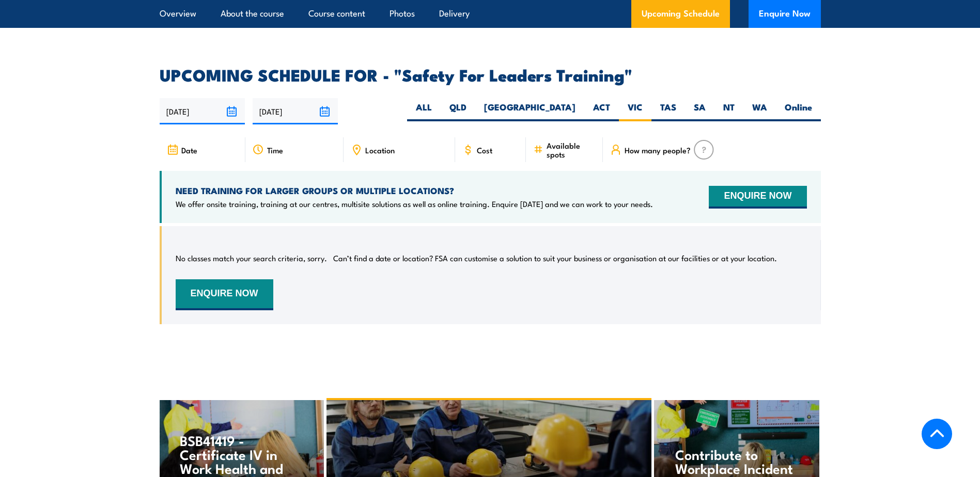 The height and width of the screenshot is (477, 980). What do you see at coordinates (485, 149) in the screenshot?
I see `span: Cost` at bounding box center [485, 149].